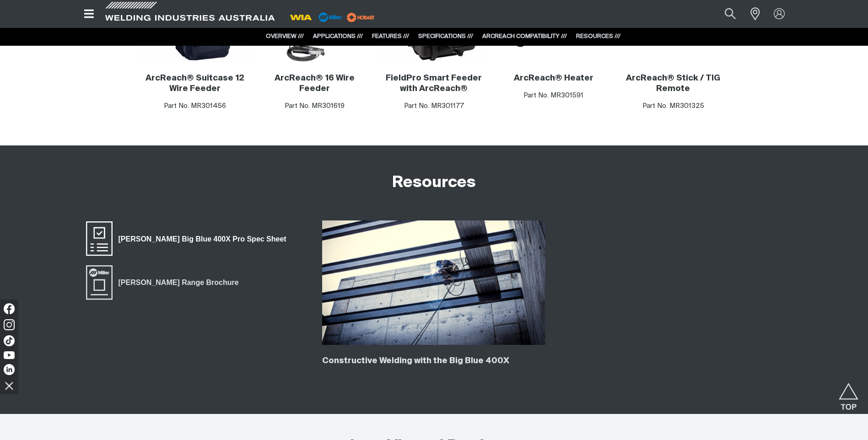 The height and width of the screenshot is (440, 868). I want to click on a: FieldPro Smart Feeder with ArcReach®, so click(434, 83).